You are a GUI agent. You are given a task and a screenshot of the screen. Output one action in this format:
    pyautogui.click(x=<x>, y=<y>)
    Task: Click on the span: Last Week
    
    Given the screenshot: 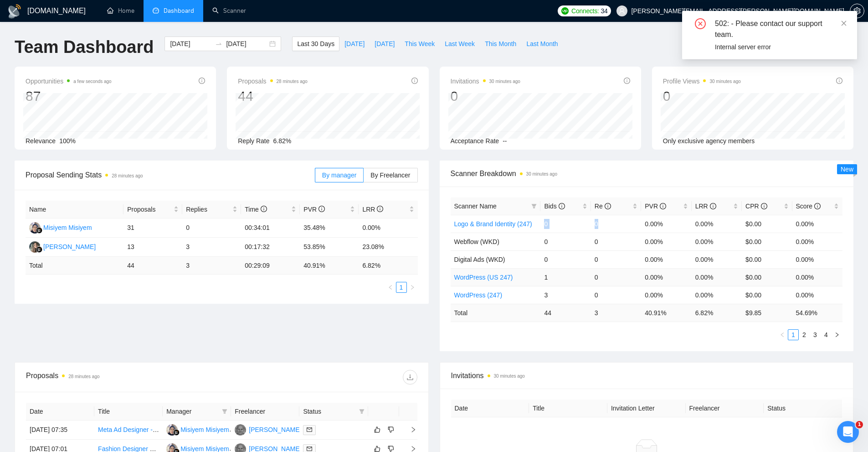 What is the action you would take?
    pyautogui.click(x=460, y=44)
    